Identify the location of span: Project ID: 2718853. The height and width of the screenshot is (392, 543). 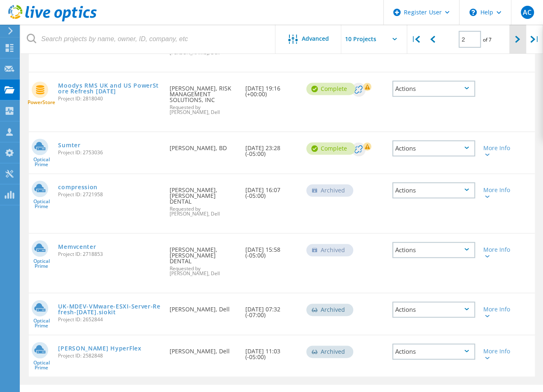
(109, 254).